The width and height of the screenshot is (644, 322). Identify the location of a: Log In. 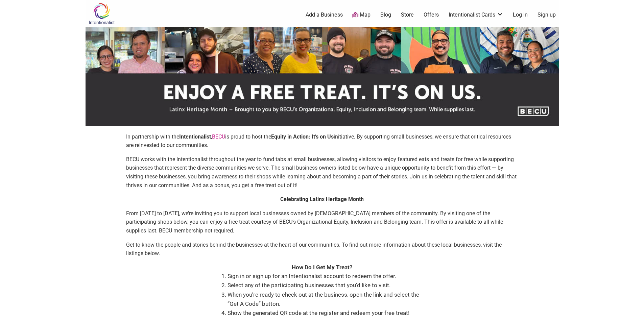
(520, 15).